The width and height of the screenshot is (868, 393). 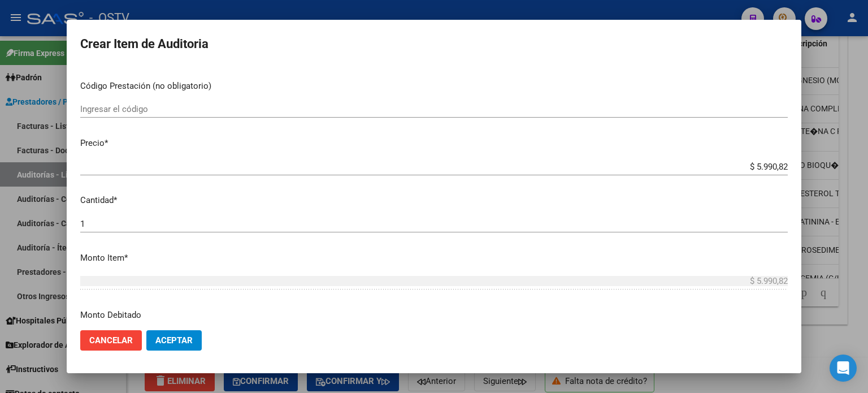 I want to click on p: Cantidad, so click(x=434, y=200).